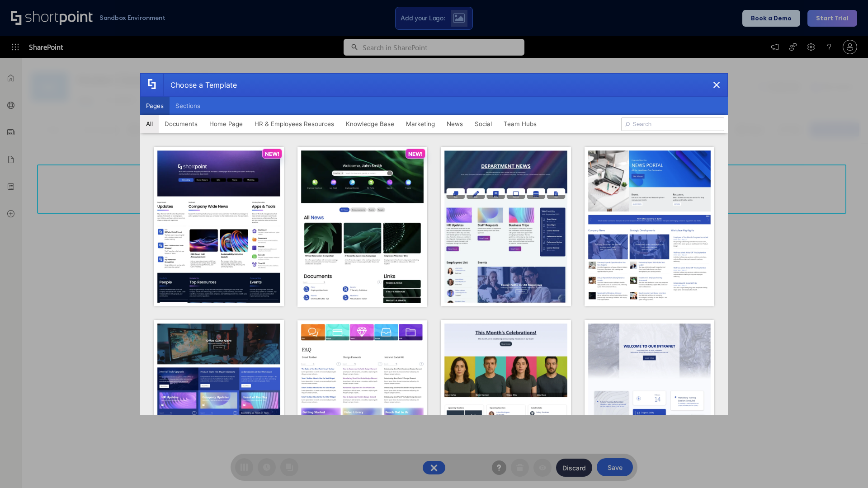 This screenshot has height=488, width=868. I want to click on button: Home Page, so click(226, 124).